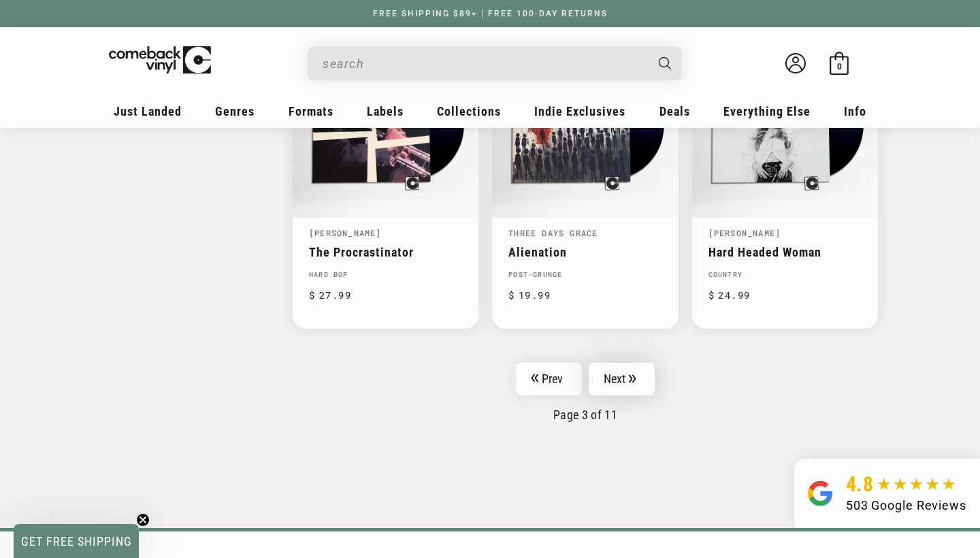 The image size is (980, 558). Describe the element at coordinates (490, 13) in the screenshot. I see `a: FREE SHIPPING $89+ | FREE 100-DAY RETURNS` at that location.